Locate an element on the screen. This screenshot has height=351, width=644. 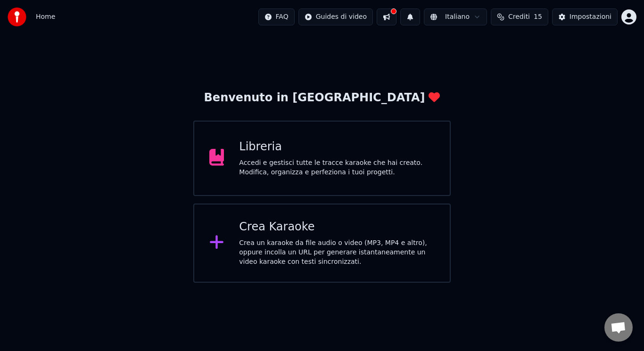
button: Guides di video is located at coordinates (335, 17).